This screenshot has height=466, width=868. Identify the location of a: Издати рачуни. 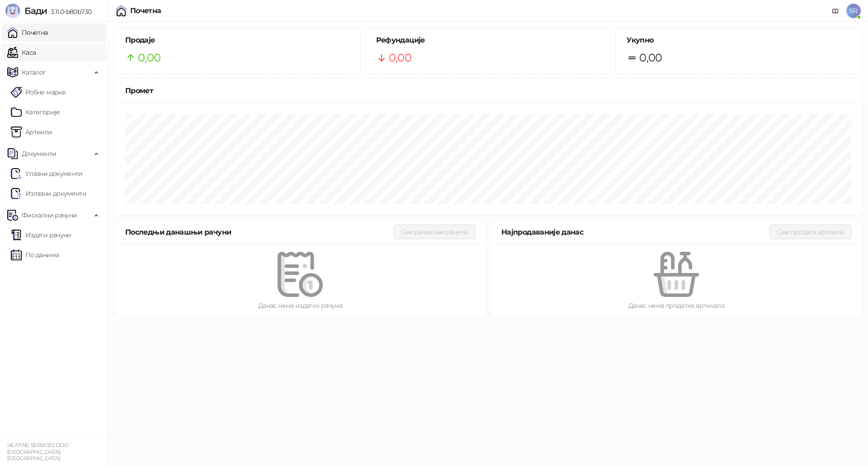
(41, 235).